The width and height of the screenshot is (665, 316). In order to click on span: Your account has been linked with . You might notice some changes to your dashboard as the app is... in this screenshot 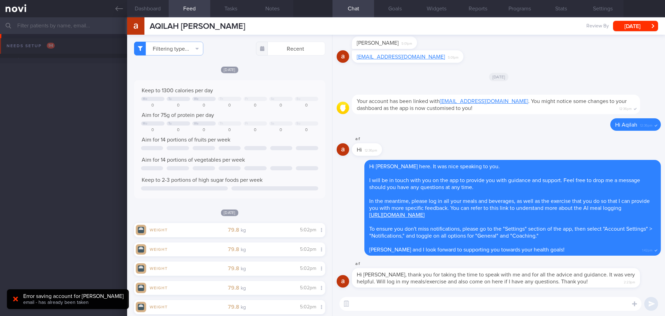, I will do `click(491, 105)`.